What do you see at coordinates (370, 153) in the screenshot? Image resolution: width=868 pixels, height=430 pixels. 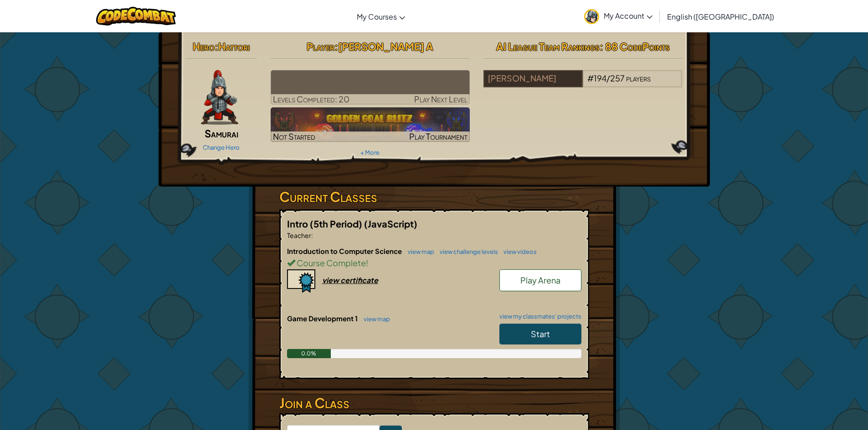 I see `a: + More` at bounding box center [370, 153].